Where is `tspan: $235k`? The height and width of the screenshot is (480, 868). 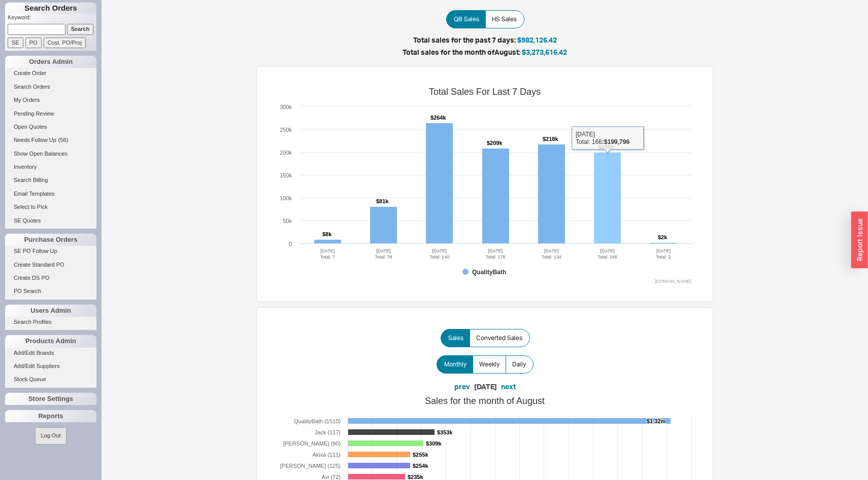
tspan: $235k is located at coordinates (415, 478).